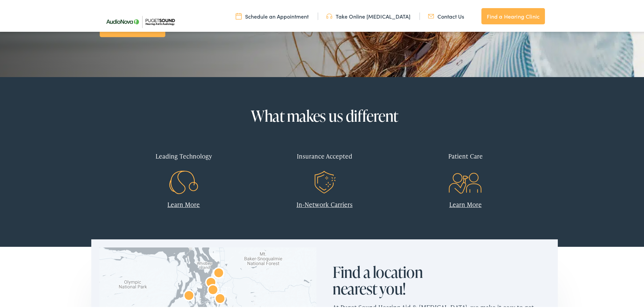 This screenshot has height=308, width=644. I want to click on div: Patient Care, so click(465, 154).